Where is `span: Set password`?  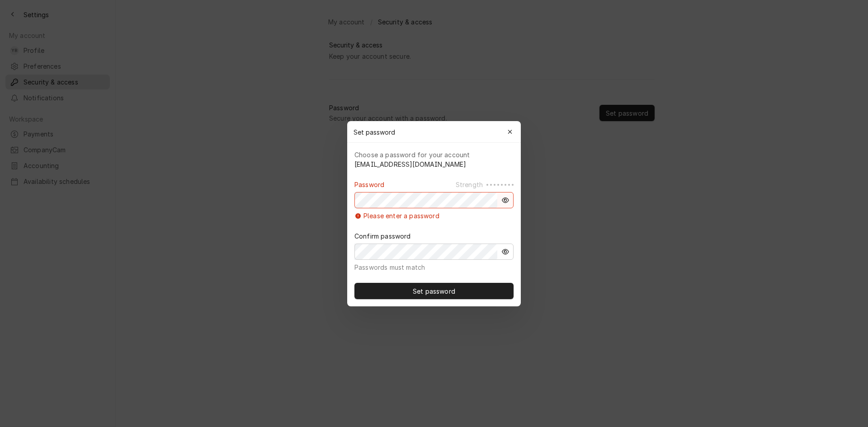 span: Set password is located at coordinates (434, 290).